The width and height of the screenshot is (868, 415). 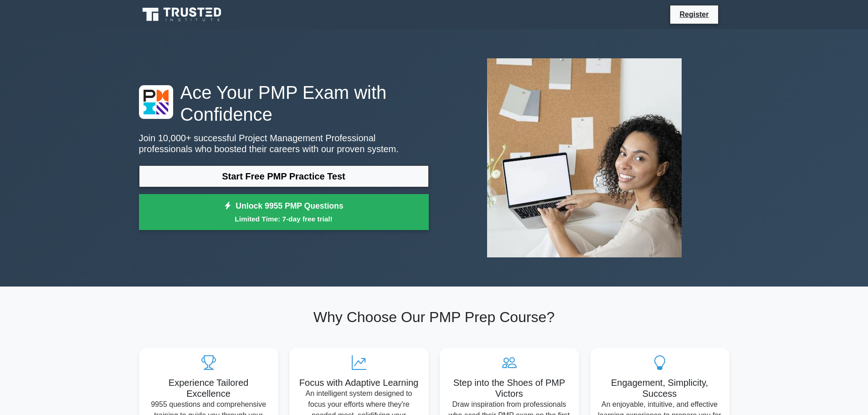 I want to click on a: Register, so click(x=694, y=14).